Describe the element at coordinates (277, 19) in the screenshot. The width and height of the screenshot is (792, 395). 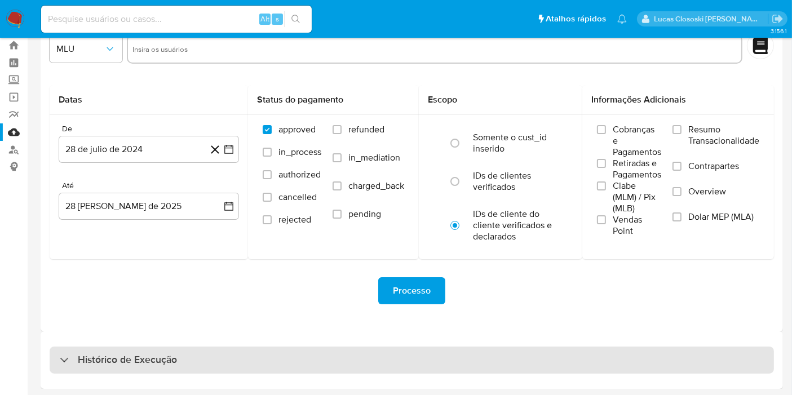
I see `span: s` at that location.